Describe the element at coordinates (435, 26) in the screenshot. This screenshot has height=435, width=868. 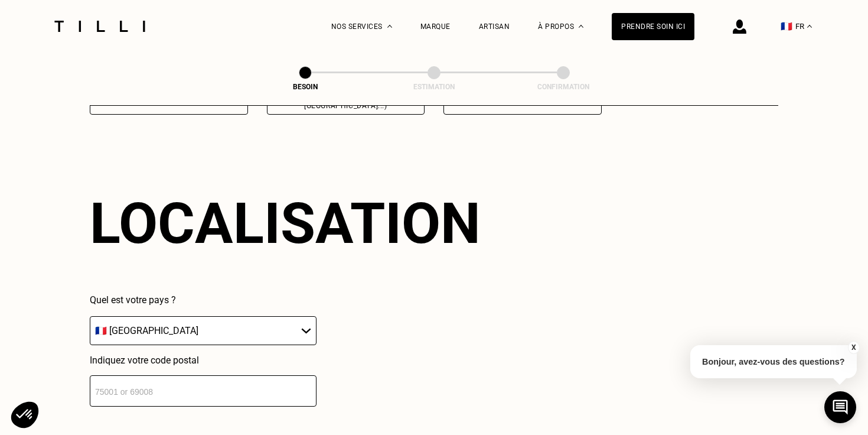
I see `a: Marque` at that location.